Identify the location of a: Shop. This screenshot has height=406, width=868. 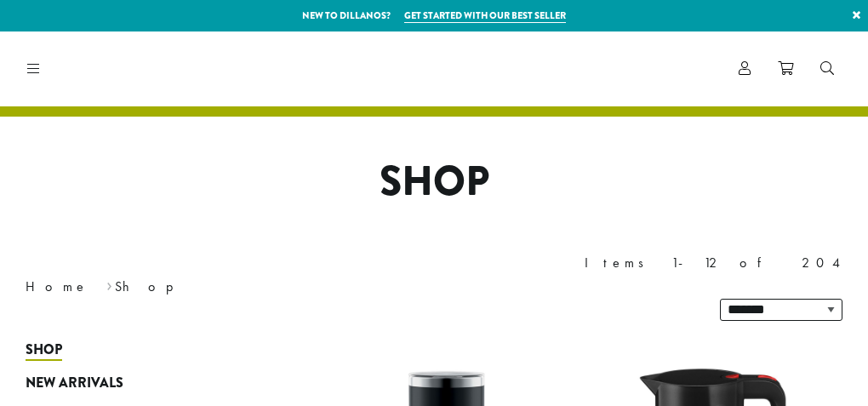
(108, 350).